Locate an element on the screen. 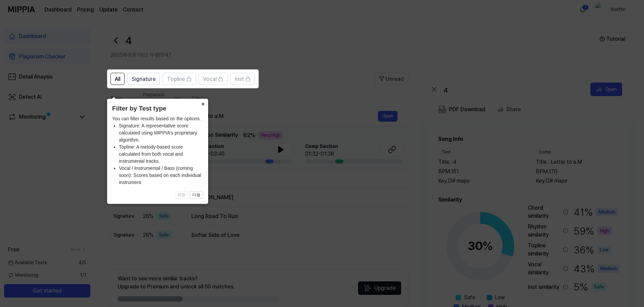  button: Close is located at coordinates (203, 104).